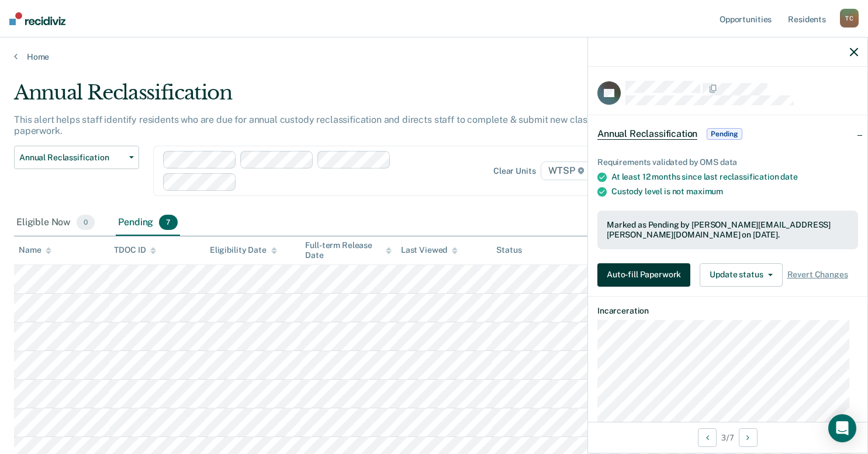 This screenshot has height=454, width=868. Describe the element at coordinates (644, 275) in the screenshot. I see `button: Auto-fill Paperwork` at that location.